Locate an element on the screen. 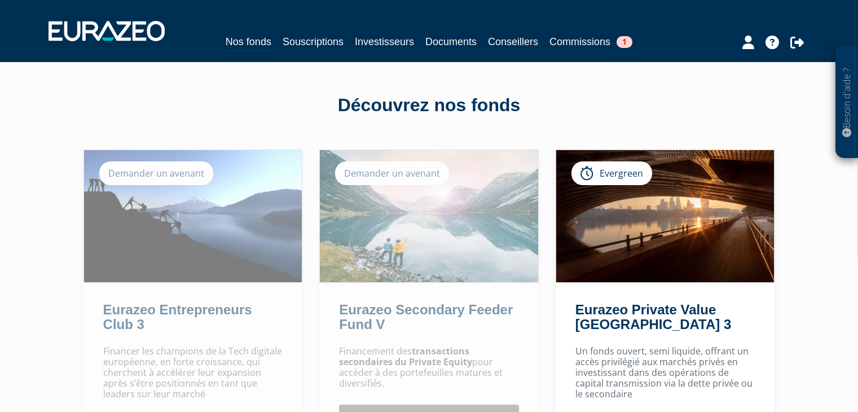 Image resolution: width=858 pixels, height=412 pixels. p: Financer les champions de la Tech digitale européenne, en forte croissance, qui cherchent à accél... is located at coordinates (193, 373).